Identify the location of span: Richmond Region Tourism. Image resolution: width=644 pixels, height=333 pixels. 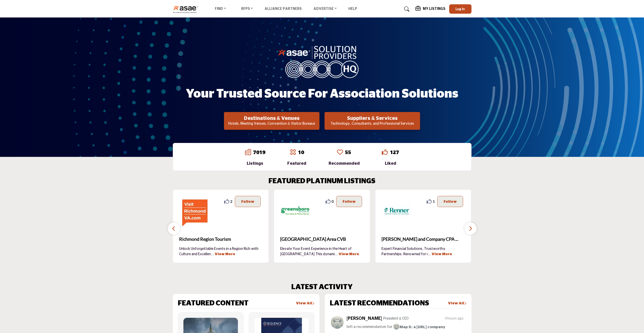
(221, 239).